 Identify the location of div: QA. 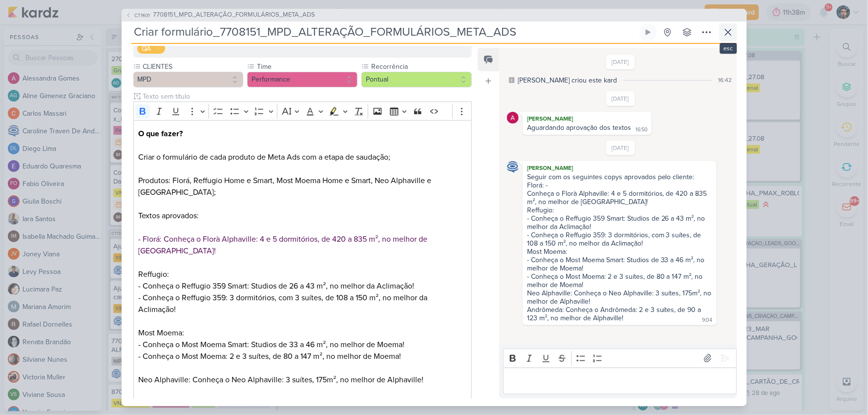
(146, 48).